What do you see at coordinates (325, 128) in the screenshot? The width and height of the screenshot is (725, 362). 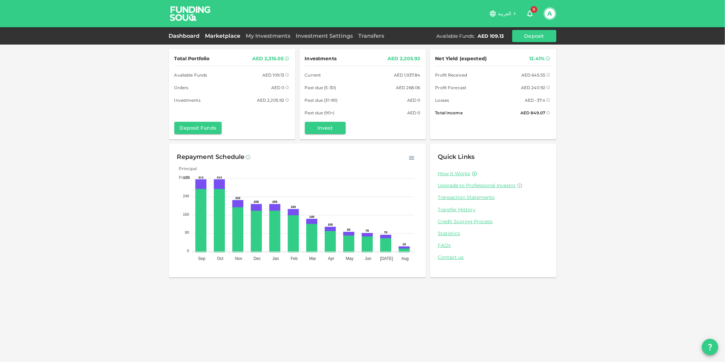 I see `button: Invest` at bounding box center [325, 128].